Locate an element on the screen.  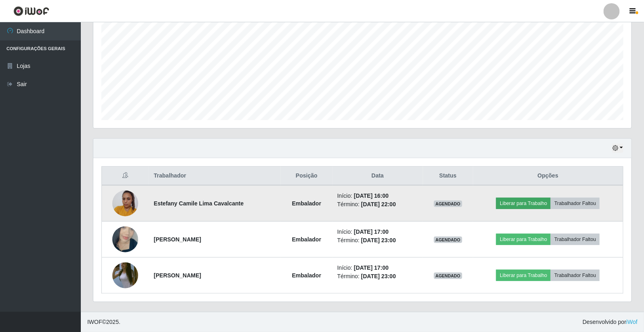
th: Posição is located at coordinates (307, 176).